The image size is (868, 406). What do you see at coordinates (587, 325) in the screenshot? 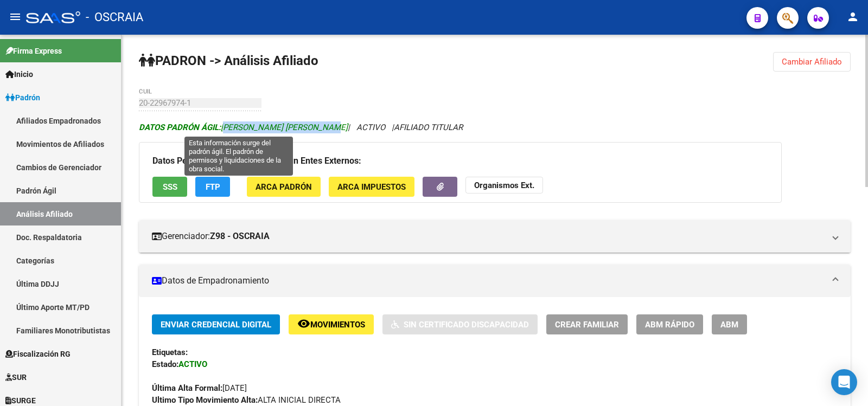
I see `button: Crear Familiar` at bounding box center [587, 325].